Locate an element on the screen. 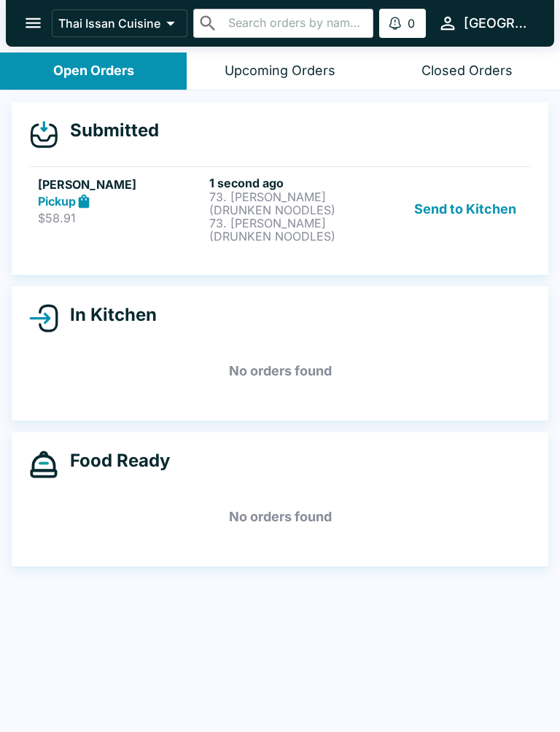 The width and height of the screenshot is (560, 732). button: Thai Issan Cuisine is located at coordinates (119, 23).